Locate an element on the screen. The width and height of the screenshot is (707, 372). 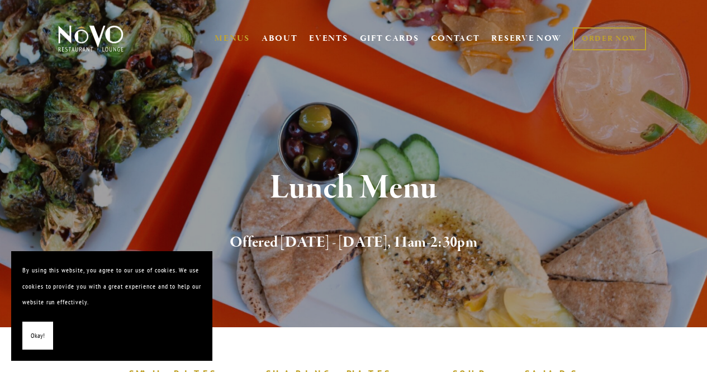
a: ORDER NOW is located at coordinates (609, 39).